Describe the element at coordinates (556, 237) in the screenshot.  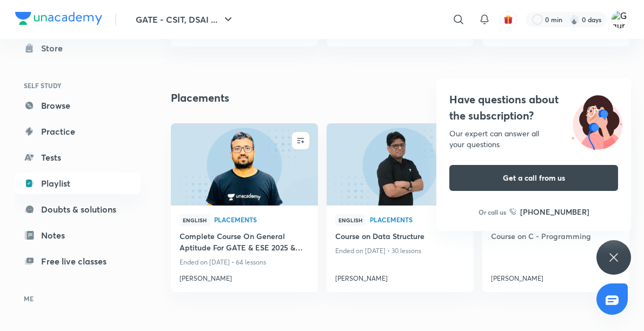
I see `a: Course on C - Programming` at that location.